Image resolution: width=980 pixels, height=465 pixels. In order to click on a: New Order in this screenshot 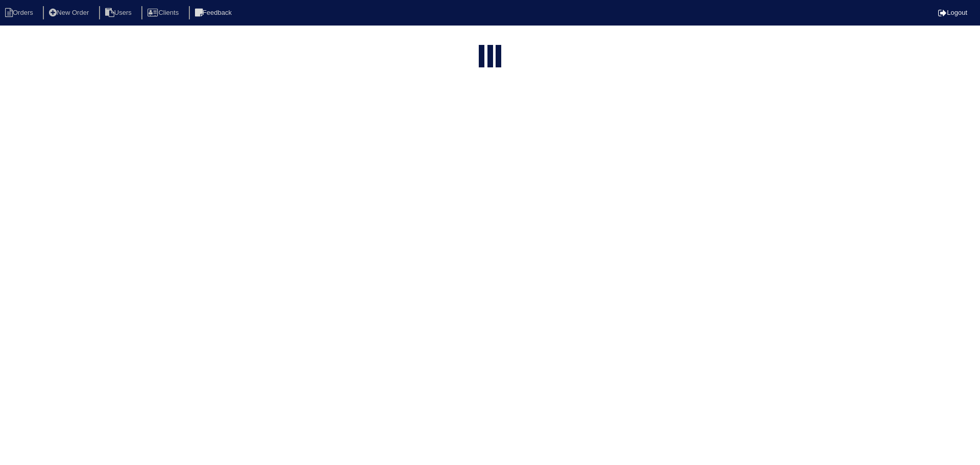, I will do `click(70, 13)`.